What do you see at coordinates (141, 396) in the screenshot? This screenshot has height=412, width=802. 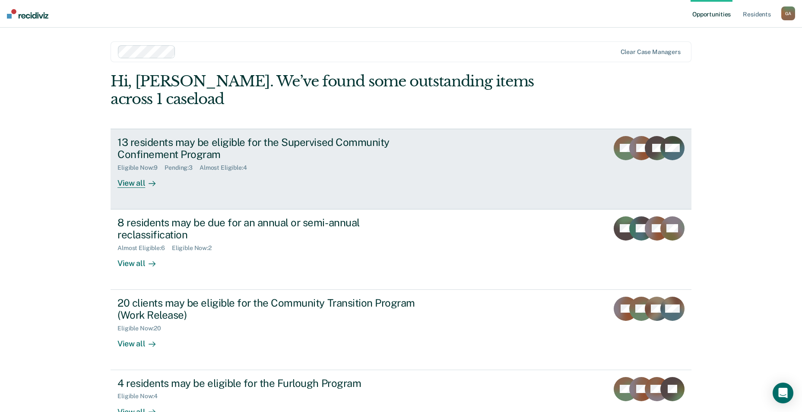 I see `div: Eligible Now : 4` at bounding box center [141, 396].